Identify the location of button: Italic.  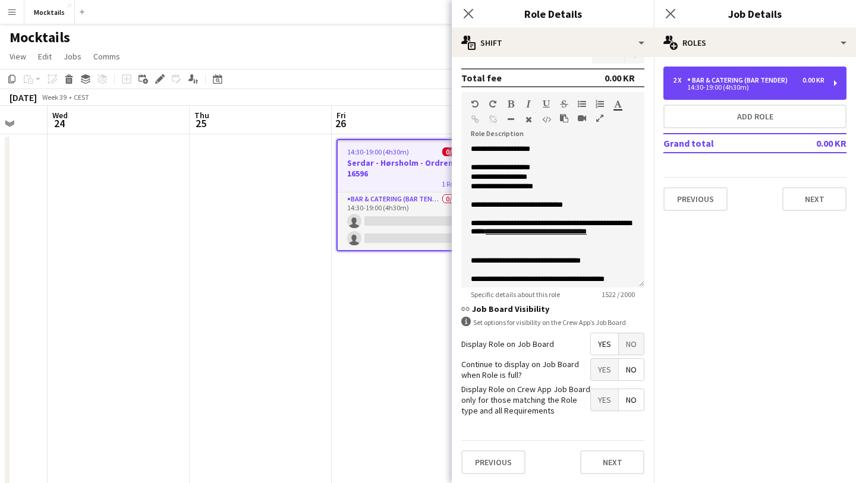
(529, 104).